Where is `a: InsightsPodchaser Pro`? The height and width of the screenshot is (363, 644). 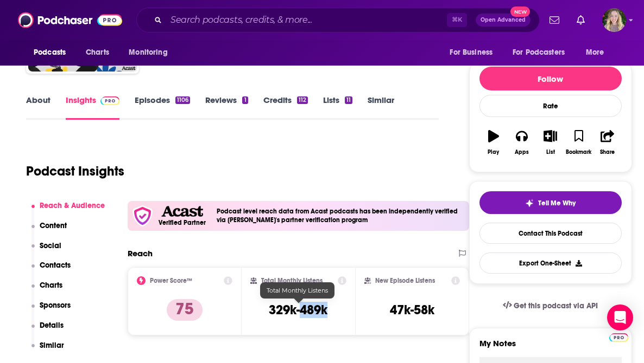
a: InsightsPodchaser Pro is located at coordinates (92, 108).